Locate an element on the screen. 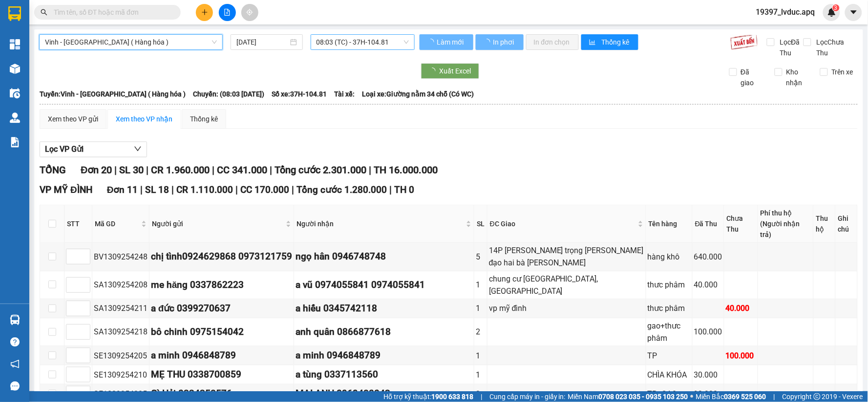  div: bô chinh 0975154042 is located at coordinates (221, 332).